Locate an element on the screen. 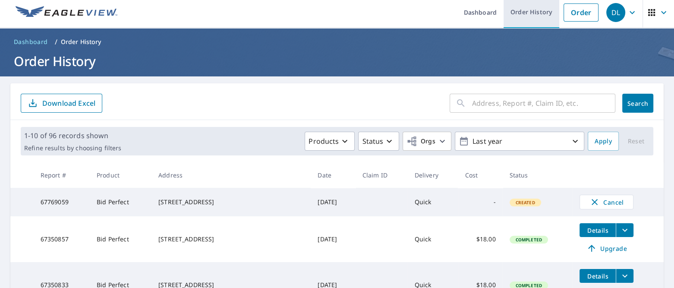  th: Status is located at coordinates (537, 175).